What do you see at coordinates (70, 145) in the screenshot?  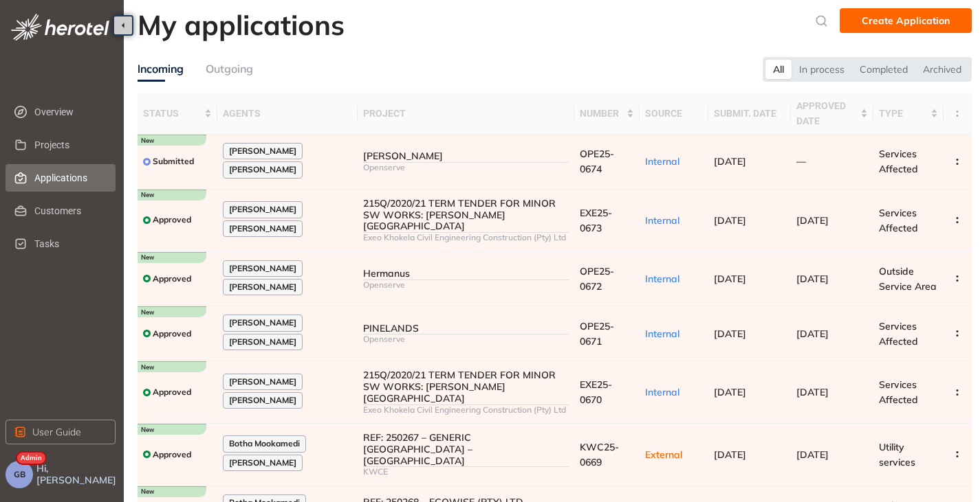 I see `span: Projects` at bounding box center [70, 145].